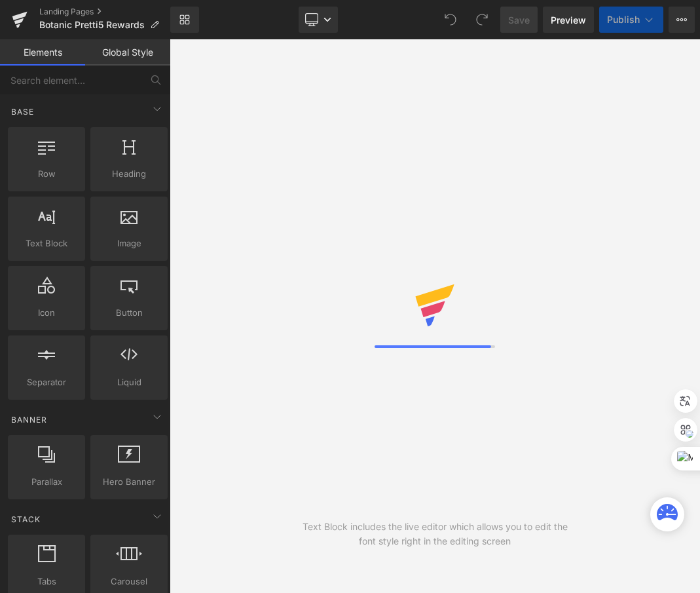 The image size is (700, 593). What do you see at coordinates (105, 12) in the screenshot?
I see `a: Landing Pages` at bounding box center [105, 12].